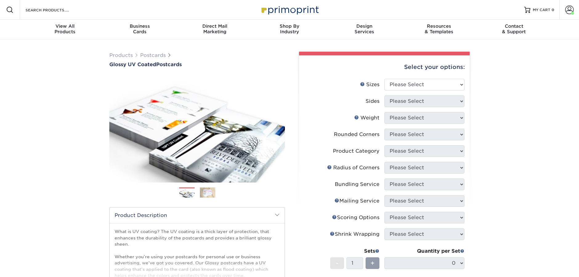 The height and width of the screenshot is (277, 579). I want to click on div: Services, so click(364, 29).